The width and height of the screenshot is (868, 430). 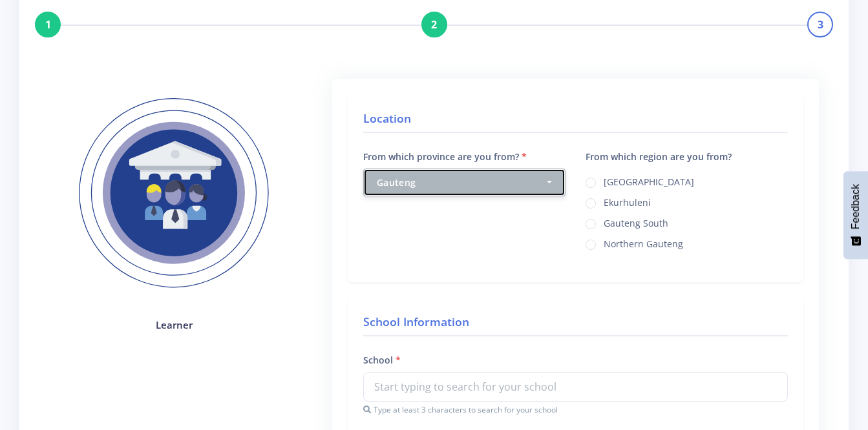 What do you see at coordinates (48, 25) in the screenshot?
I see `div: 1` at bounding box center [48, 25].